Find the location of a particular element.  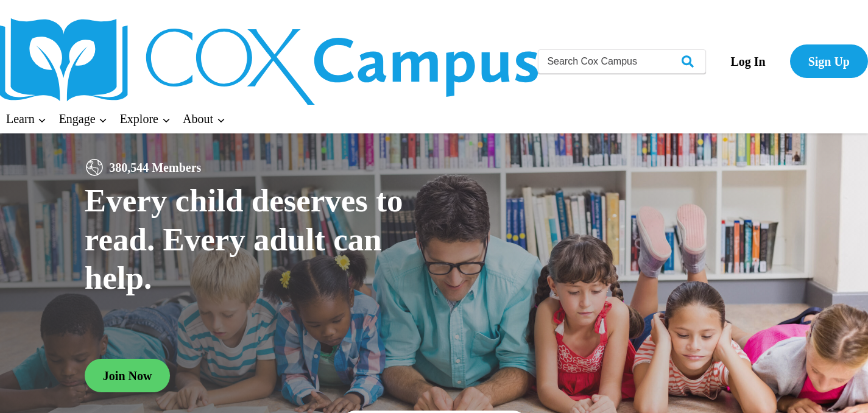

span: Engage is located at coordinates (83, 119).